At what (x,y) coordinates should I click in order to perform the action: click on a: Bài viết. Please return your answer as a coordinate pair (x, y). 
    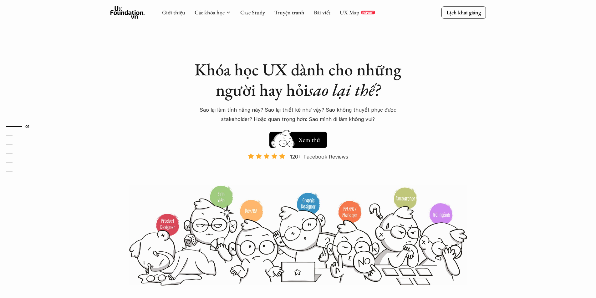
    Looking at the image, I should click on (322, 12).